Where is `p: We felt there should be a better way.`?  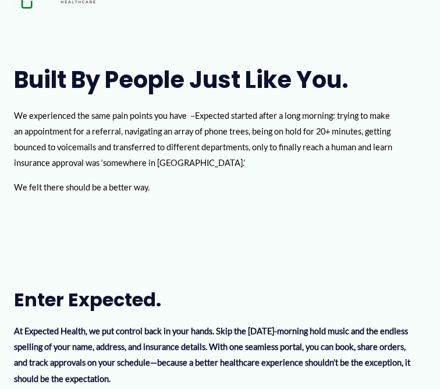
p: We felt there should be a better way. is located at coordinates (206, 187).